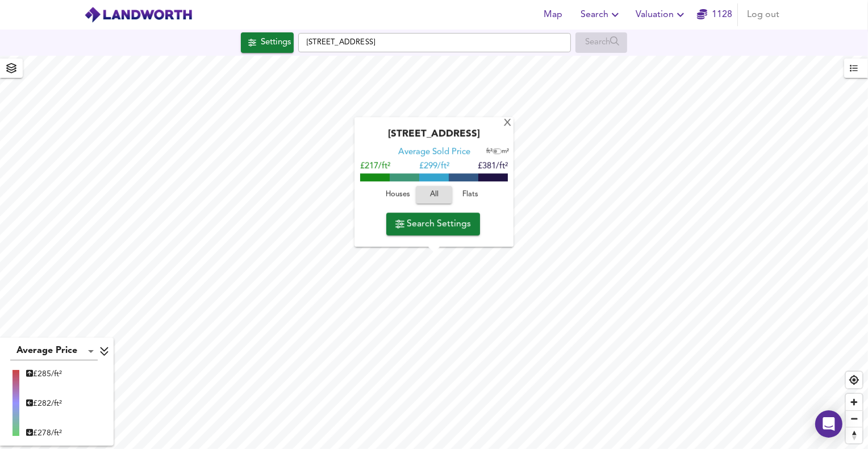  What do you see at coordinates (715, 15) in the screenshot?
I see `a: 1128` at bounding box center [715, 15].